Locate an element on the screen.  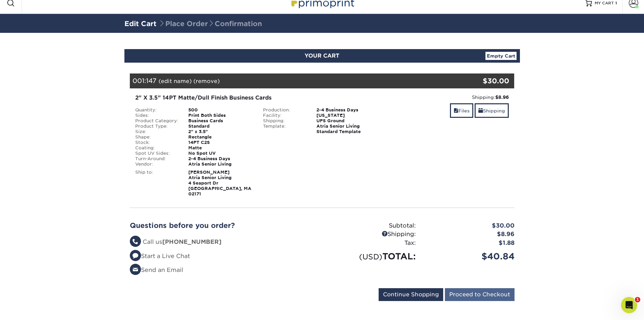
div: Coating: is located at coordinates (157, 148).